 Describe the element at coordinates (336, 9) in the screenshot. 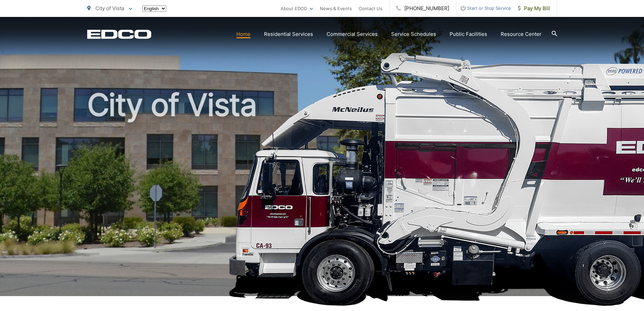

I see `a: News & Events` at that location.